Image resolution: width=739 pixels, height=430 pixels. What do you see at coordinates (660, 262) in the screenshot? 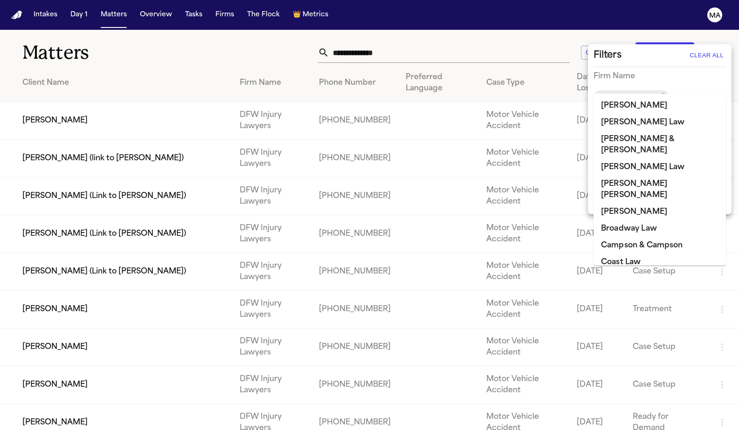
I see `li: Coast Law` at bounding box center [660, 262].